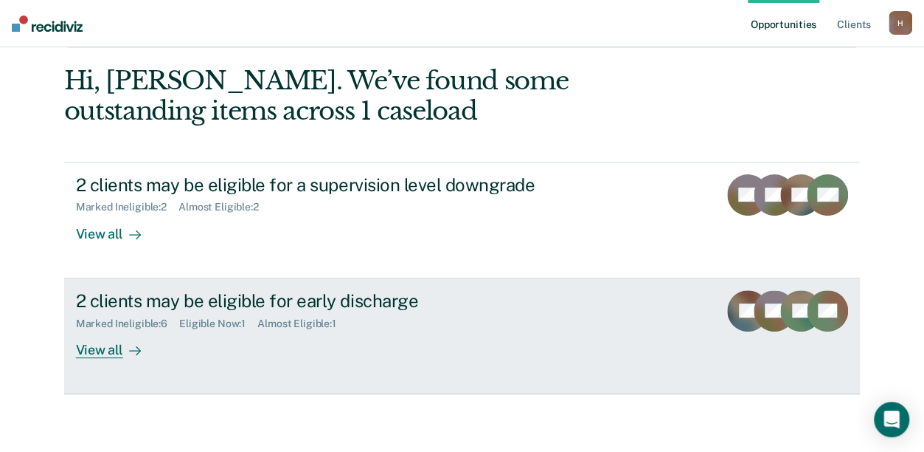 The image size is (924, 452). Describe the element at coordinates (335, 184) in the screenshot. I see `div: 2 clients may be eligible for a supervision level downgrade` at that location.